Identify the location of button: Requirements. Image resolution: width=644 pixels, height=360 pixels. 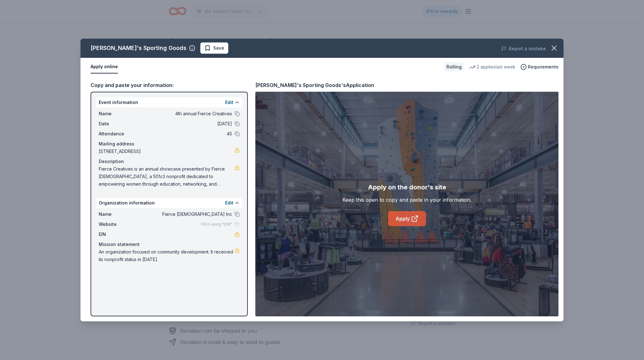
(539, 67).